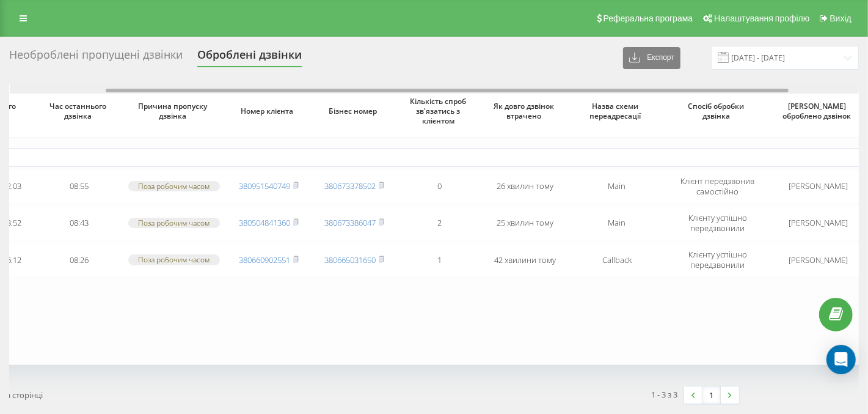 This screenshot has width=868, height=414. What do you see at coordinates (174, 110) in the screenshot?
I see `span: Причина пропуску дзвінка` at bounding box center [174, 110].